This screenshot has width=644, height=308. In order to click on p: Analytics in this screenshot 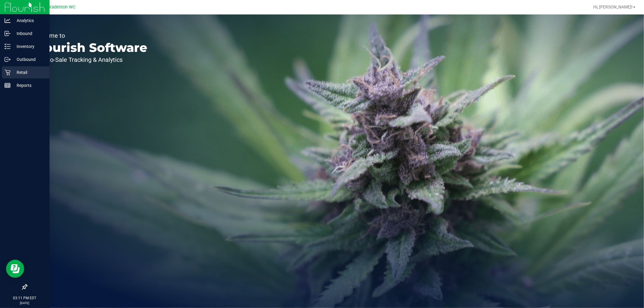, I will do `click(29, 21)`.